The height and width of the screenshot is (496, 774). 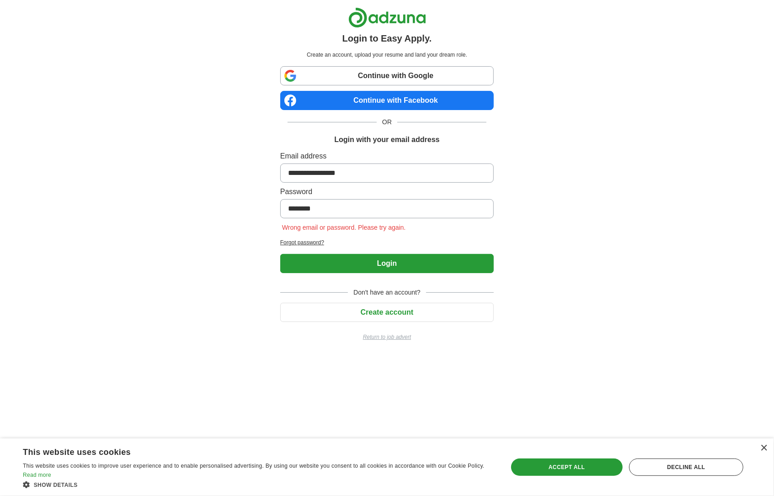 I want to click on h1: Login to Easy Apply., so click(x=387, y=38).